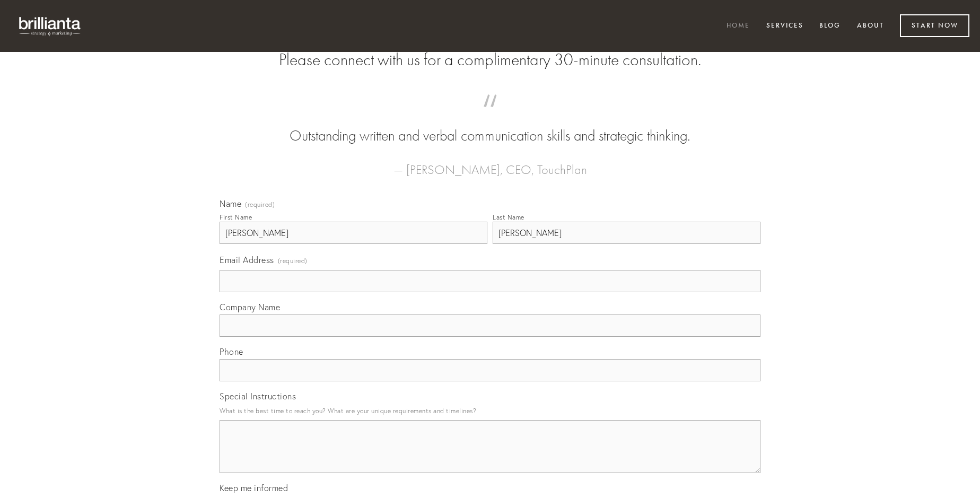 This screenshot has height=498, width=980. I want to click on a: Services, so click(785, 26).